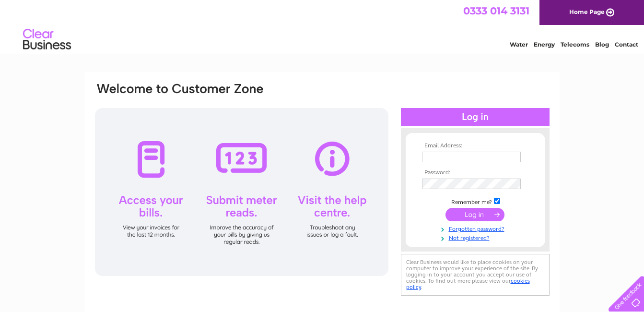 This screenshot has height=312, width=644. I want to click on span: 0333 014 3131, so click(497, 10).